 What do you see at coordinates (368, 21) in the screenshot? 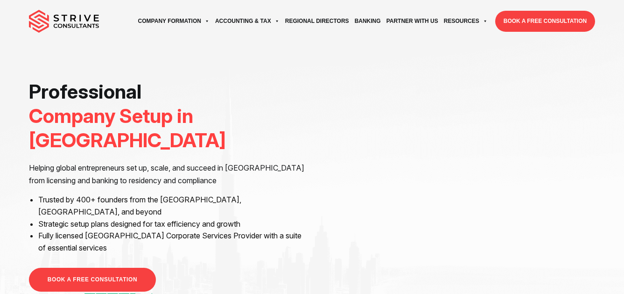
I see `a: Banking` at bounding box center [368, 21].